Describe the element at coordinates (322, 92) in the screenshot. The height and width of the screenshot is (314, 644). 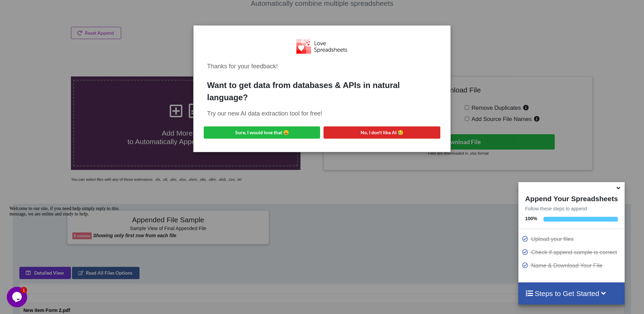
I see `div: Want to get data from databases & APIs in natural language?` at that location.